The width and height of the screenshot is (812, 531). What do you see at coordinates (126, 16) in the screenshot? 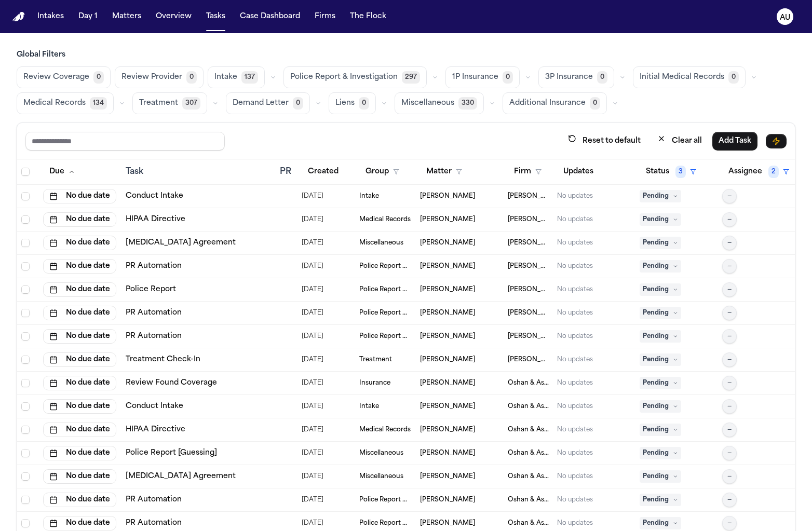
I see `button: Matters` at bounding box center [126, 16].